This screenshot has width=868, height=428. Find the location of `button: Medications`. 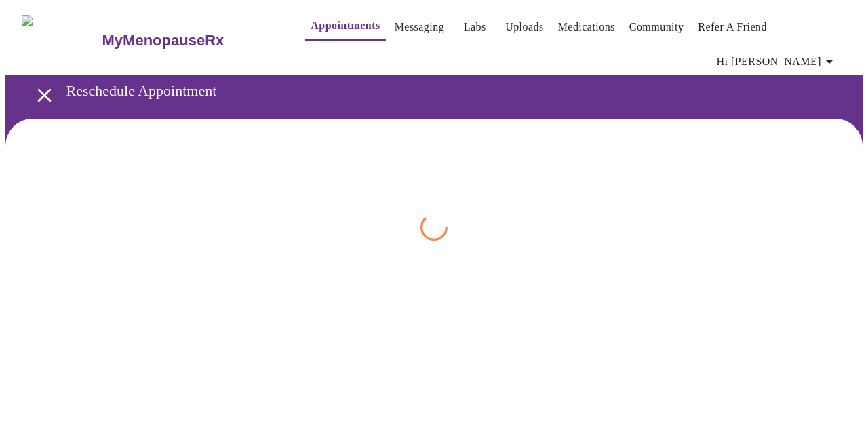

button: Medications is located at coordinates (586, 27).